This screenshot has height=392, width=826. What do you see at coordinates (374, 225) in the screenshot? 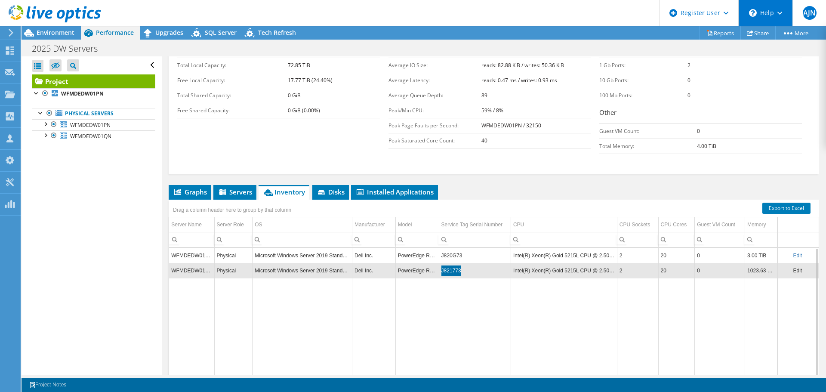
I see `td: Manufacturer Column` at bounding box center [374, 225].